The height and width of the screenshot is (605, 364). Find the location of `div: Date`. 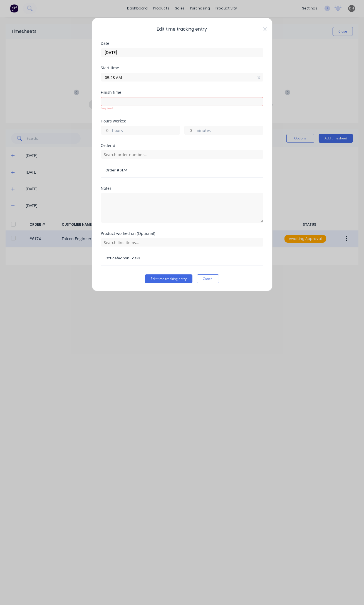

div: Date is located at coordinates (182, 43).